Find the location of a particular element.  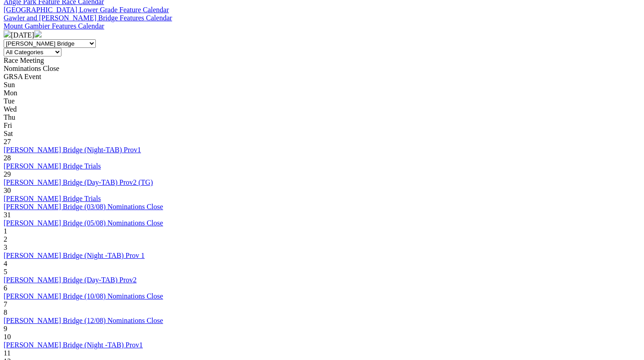

div: Sun is located at coordinates (322, 85).